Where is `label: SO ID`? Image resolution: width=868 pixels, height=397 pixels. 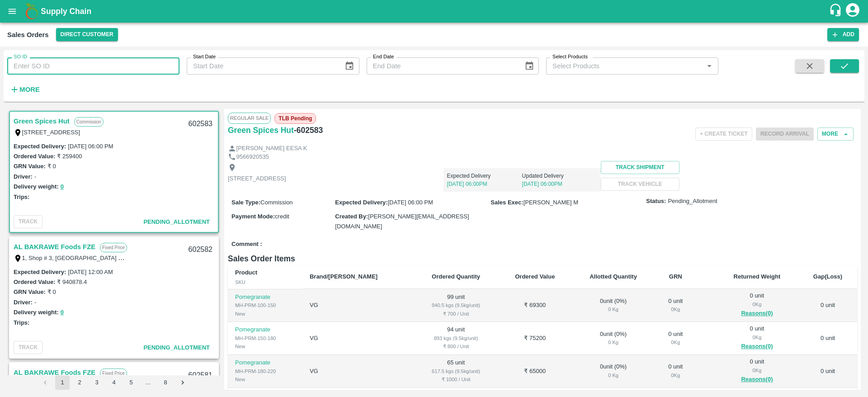
label: SO ID is located at coordinates (20, 57).